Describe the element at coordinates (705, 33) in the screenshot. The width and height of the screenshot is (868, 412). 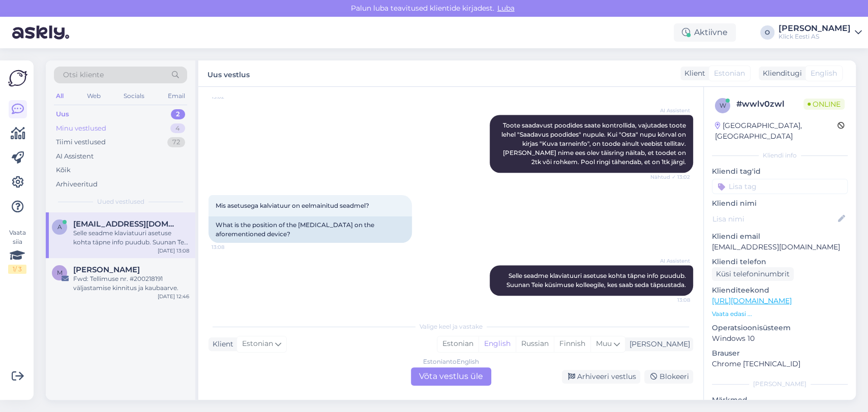
I see `div: Aktiivne` at that location.